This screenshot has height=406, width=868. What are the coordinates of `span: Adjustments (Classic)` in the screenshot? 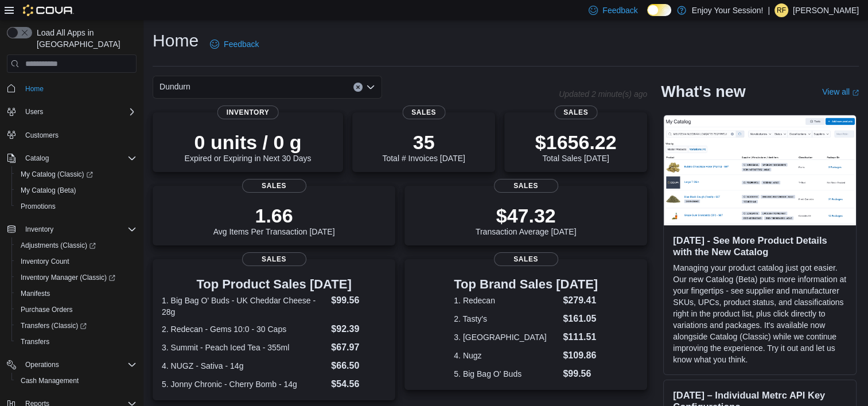 It's located at (76, 245).